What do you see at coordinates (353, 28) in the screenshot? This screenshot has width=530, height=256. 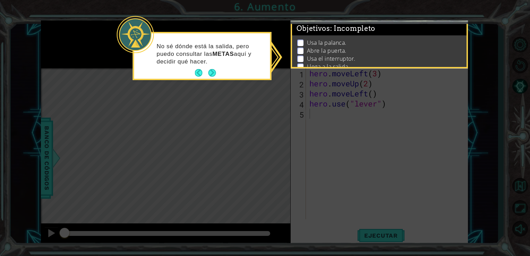 I see `span: : Incompleto` at bounding box center [353, 28].